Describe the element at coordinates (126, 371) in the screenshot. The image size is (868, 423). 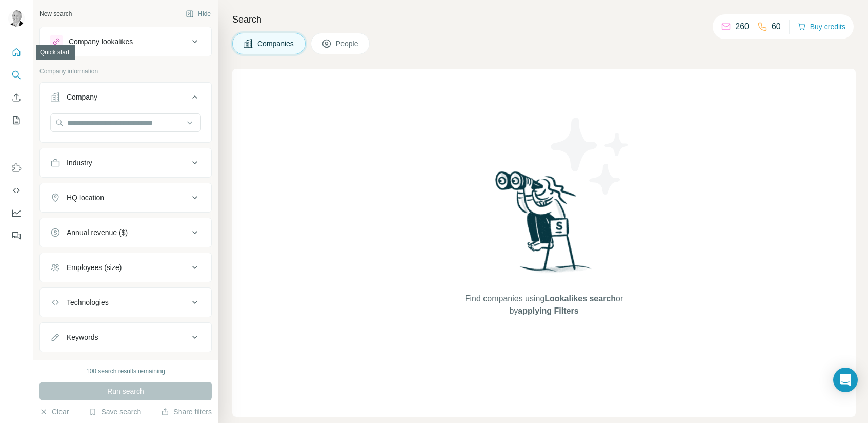
I see `div: 100 search results remaining` at that location.